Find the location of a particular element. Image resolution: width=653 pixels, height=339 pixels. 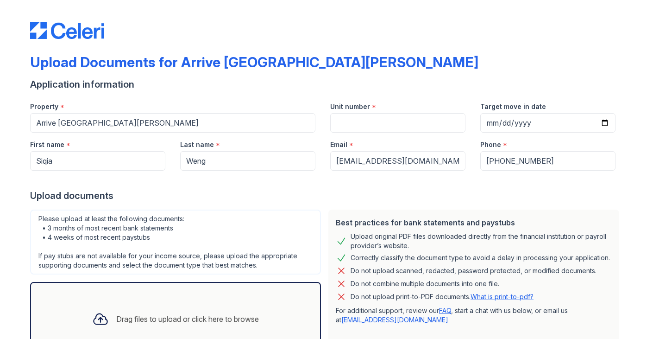

div: Do not combine multiple documents into one file. is located at coordinates (425, 284).